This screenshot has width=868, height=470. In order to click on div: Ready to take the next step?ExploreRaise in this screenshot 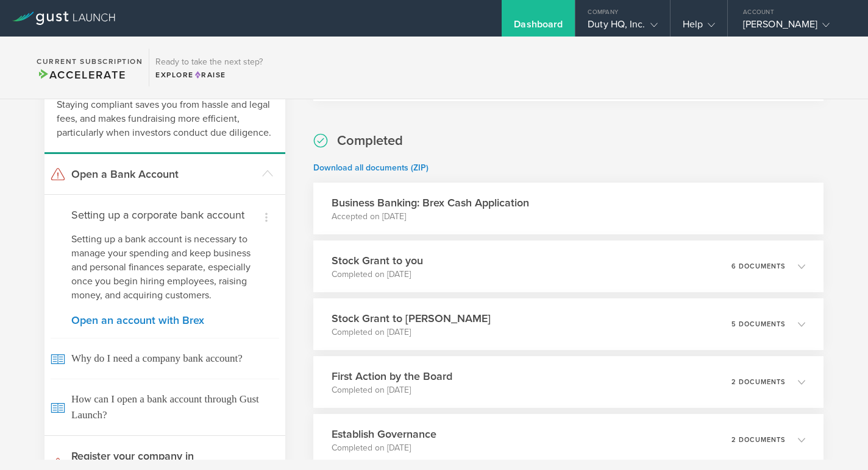, I will do `click(209, 68)`.